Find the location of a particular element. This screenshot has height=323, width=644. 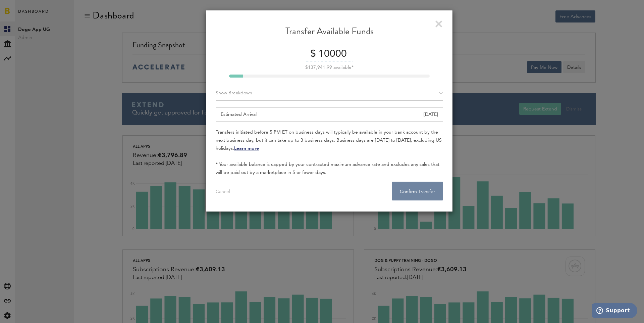

a: Learn more is located at coordinates (246, 148).